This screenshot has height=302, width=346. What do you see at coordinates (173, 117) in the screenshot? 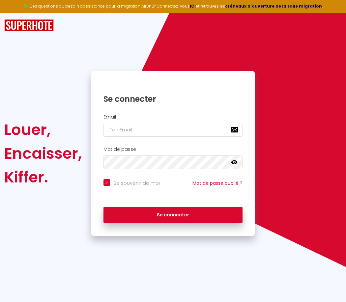
I see `h2: Email` at bounding box center [173, 117].